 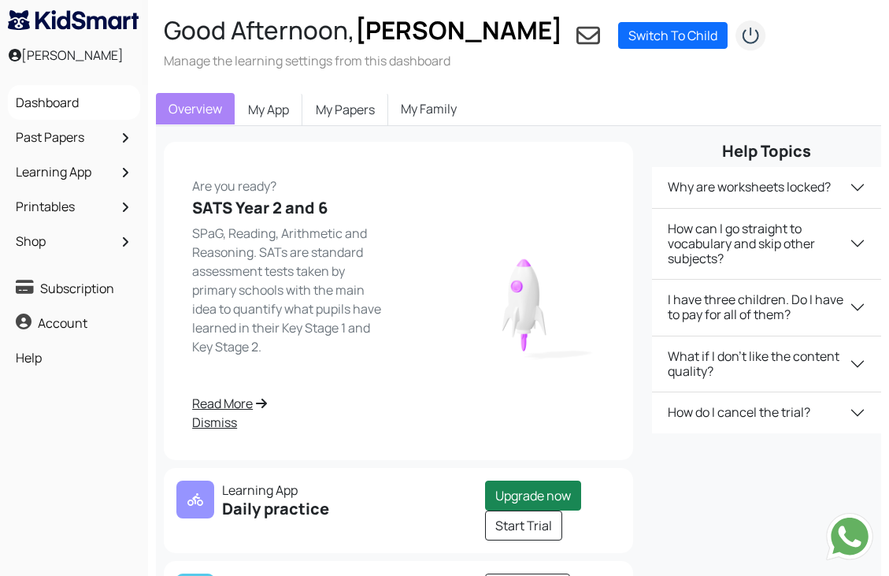 What do you see at coordinates (766, 151) in the screenshot?
I see `h5: Help Topics` at bounding box center [766, 151].